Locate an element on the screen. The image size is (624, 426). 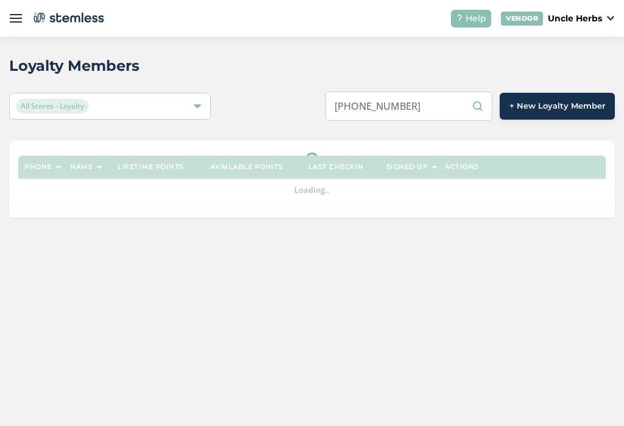
h2: Loyalty Members is located at coordinates (74, 66).